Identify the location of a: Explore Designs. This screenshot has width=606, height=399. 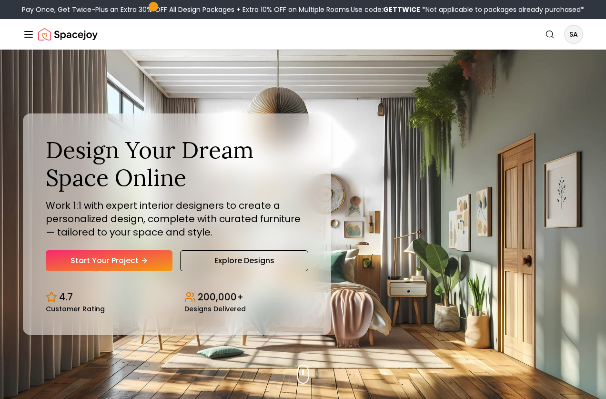
(244, 261).